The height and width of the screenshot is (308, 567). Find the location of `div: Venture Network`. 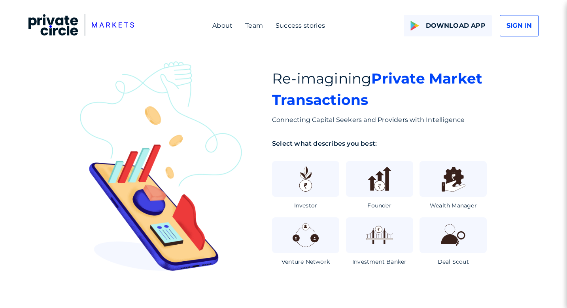

div: Venture Network is located at coordinates (306, 261).